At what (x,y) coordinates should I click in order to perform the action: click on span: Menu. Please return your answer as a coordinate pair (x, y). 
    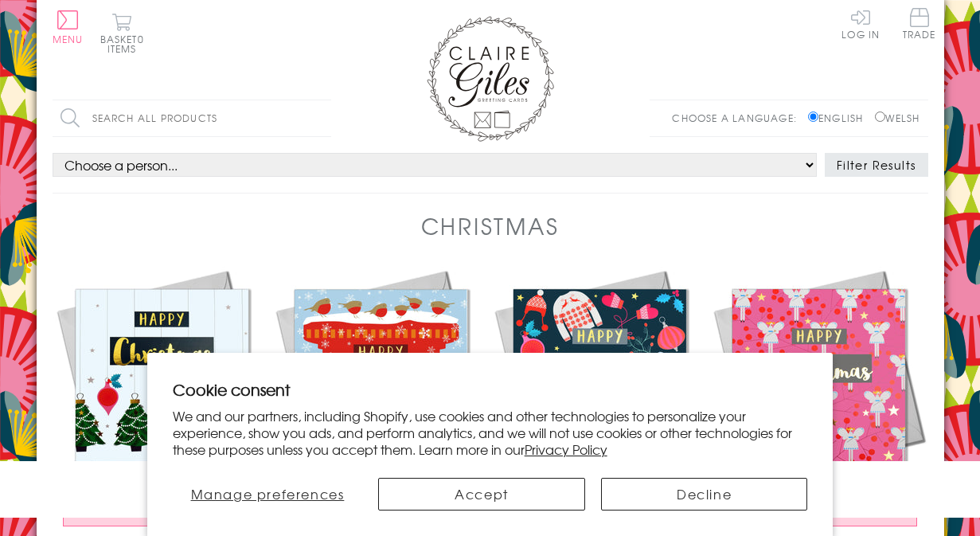
    Looking at the image, I should click on (67, 39).